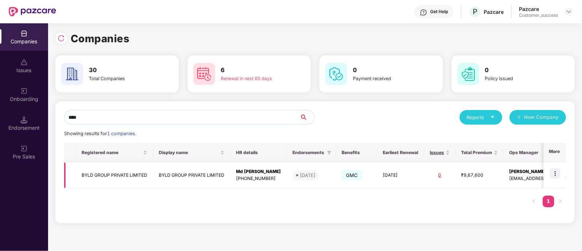  Describe the element at coordinates (544, 153) in the screenshot. I see `span: Ops Manager` at that location.